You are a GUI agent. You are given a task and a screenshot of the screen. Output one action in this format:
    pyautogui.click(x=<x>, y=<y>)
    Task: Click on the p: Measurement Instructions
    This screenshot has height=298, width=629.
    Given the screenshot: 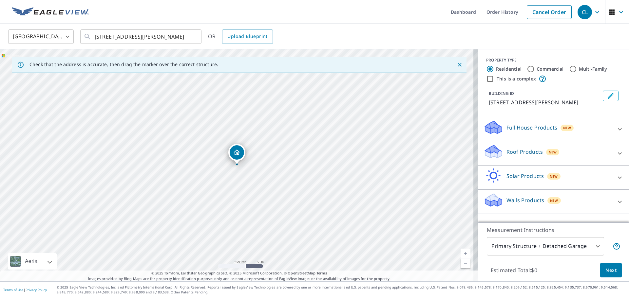 What is the action you would take?
    pyautogui.click(x=554, y=230)
    